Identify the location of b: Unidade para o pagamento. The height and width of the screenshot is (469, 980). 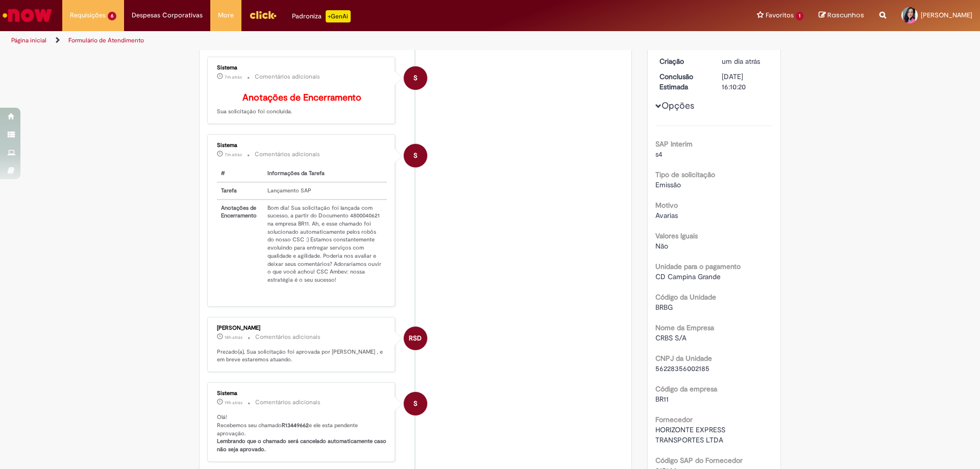
(698, 267).